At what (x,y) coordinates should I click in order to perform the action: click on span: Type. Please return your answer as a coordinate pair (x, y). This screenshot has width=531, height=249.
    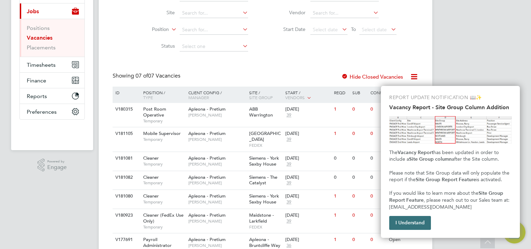
    Looking at the image, I should click on (148, 97).